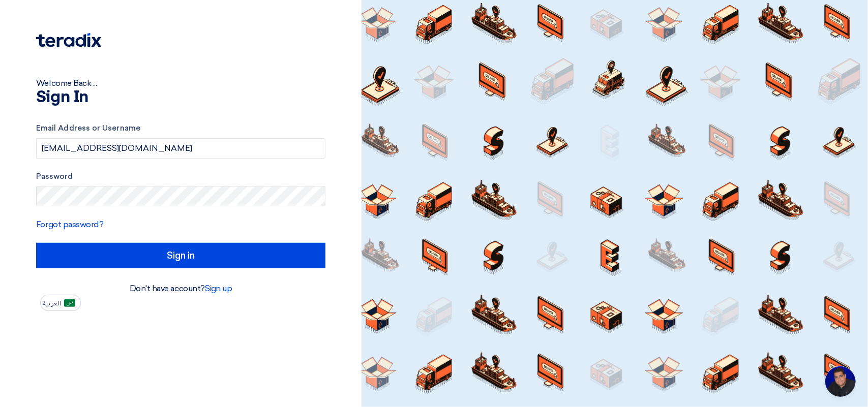  Describe the element at coordinates (180, 97) in the screenshot. I see `h1: Sign In` at that location.